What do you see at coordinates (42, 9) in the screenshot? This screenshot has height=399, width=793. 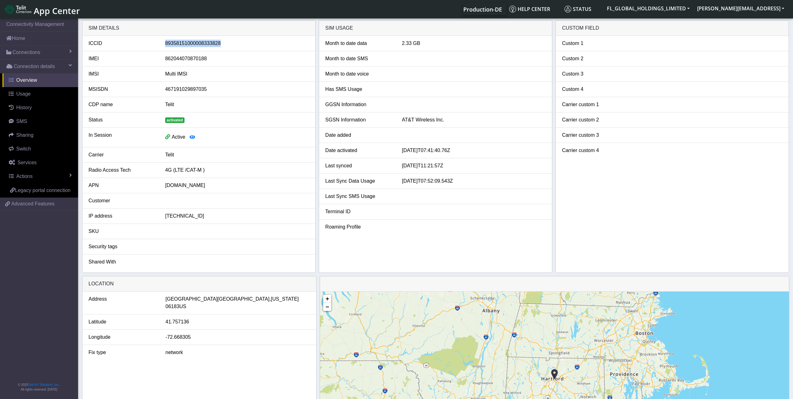 I see `a: App Center` at bounding box center [42, 9].